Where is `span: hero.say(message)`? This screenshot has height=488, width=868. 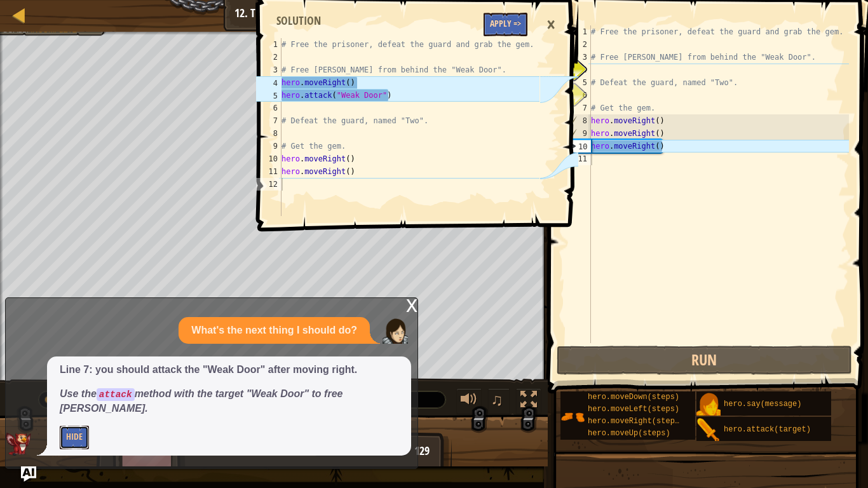 span: hero.say(message) is located at coordinates (762, 404).